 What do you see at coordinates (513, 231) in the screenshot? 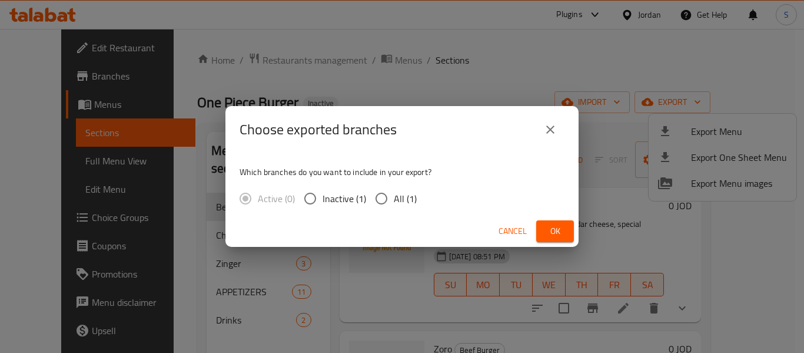
I see `button: Cancel` at bounding box center [513, 231].